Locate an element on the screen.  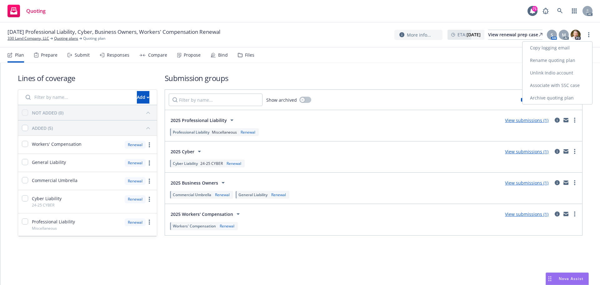
a: Archive quoting plan is located at coordinates (557, 98).